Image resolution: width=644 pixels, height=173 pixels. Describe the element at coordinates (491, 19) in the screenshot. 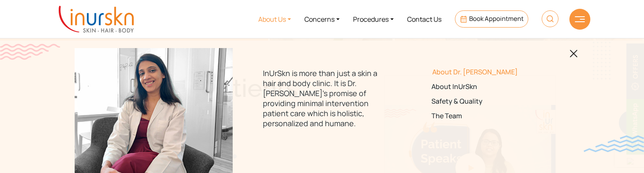

I see `a: Book Appointment` at that location.